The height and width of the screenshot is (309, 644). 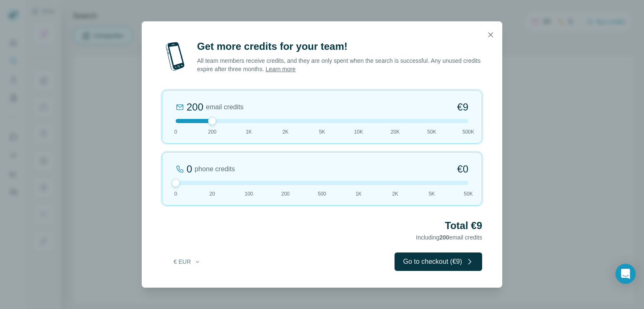 I want to click on span: €0, so click(x=462, y=169).